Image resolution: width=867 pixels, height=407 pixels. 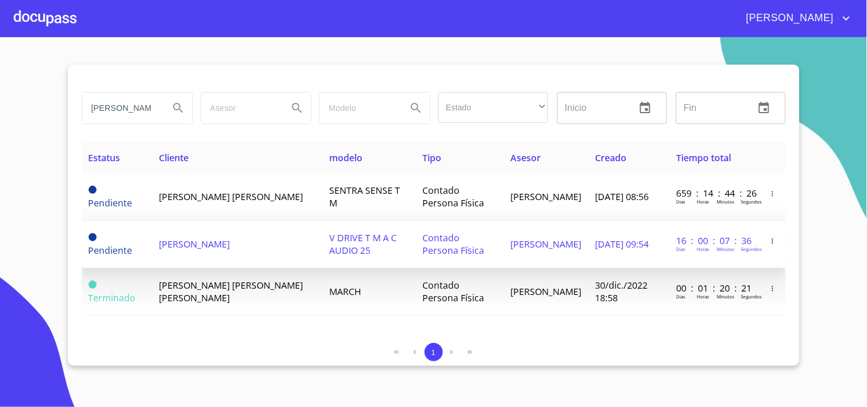 What do you see at coordinates (346, 292) in the screenshot?
I see `span: MARCH` at bounding box center [346, 292].